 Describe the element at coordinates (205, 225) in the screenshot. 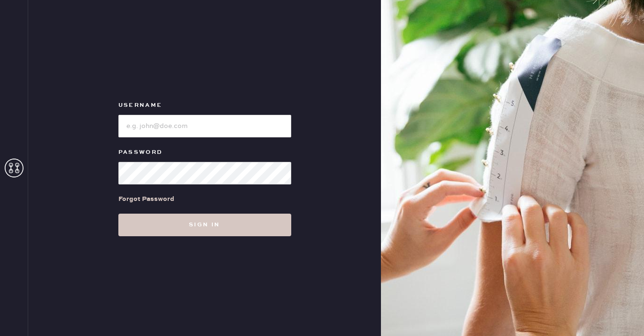

I see `button: Sign in` at that location.